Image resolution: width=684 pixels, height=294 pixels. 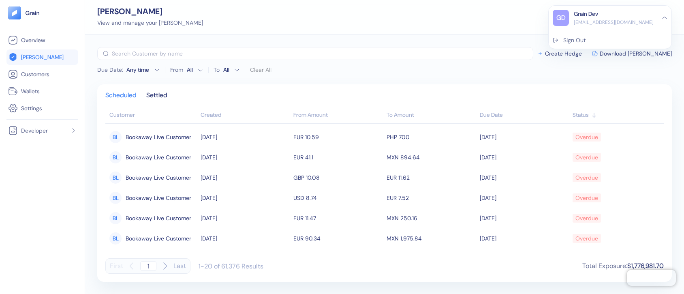 What do you see at coordinates (338, 157) in the screenshot?
I see `td: EUR 41.1` at bounding box center [338, 157].